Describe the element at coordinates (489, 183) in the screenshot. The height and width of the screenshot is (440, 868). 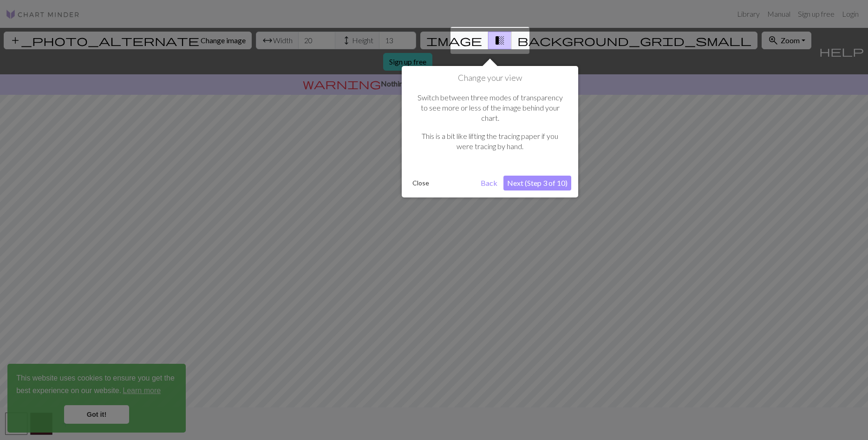
I see `button: Back` at that location.